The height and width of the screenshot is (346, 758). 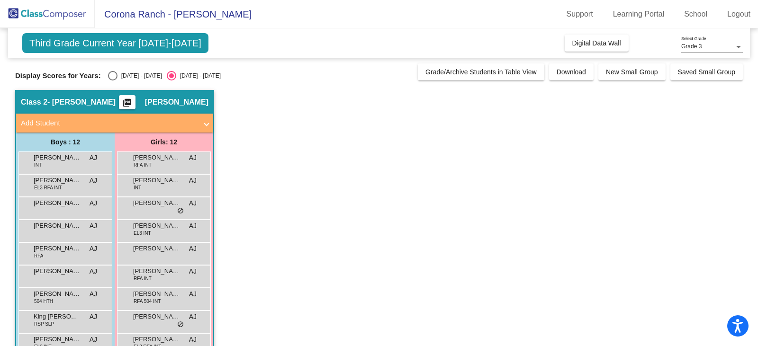 What do you see at coordinates (707, 72) in the screenshot?
I see `button: Saved Small Group` at bounding box center [707, 72].